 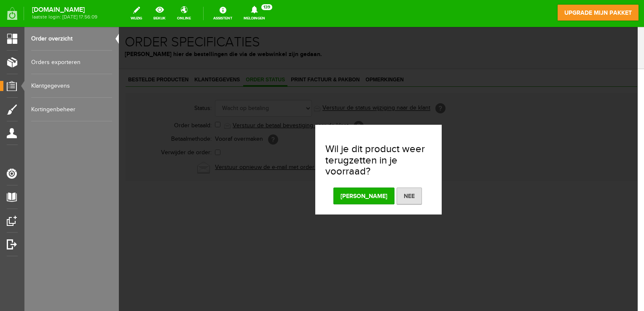 I want to click on a: Assistent, so click(x=222, y=13).